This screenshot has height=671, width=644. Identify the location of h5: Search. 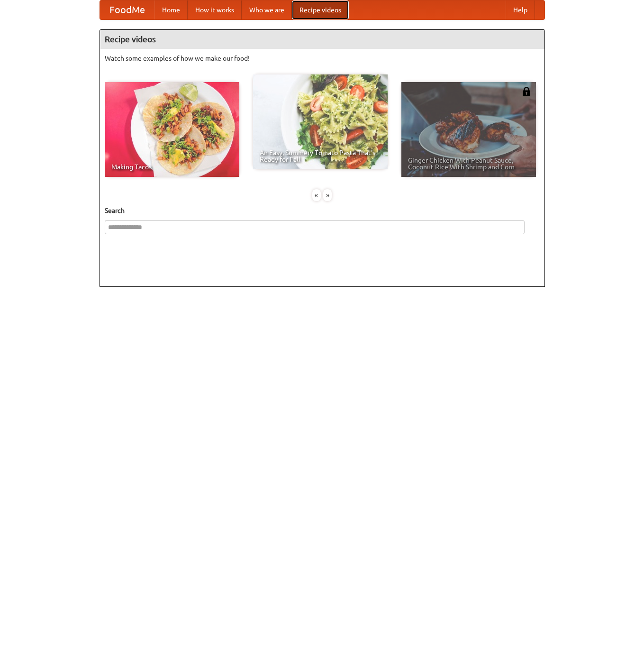
(322, 210).